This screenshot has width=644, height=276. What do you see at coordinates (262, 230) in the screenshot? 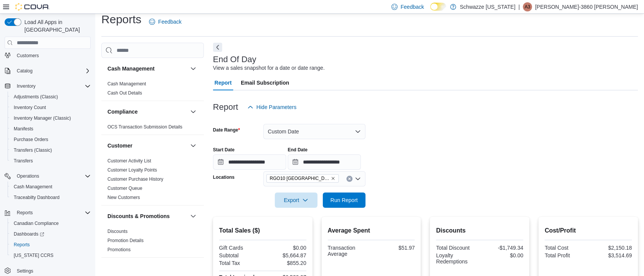
I see `h2: Total Sales ($)` at bounding box center [262, 230].